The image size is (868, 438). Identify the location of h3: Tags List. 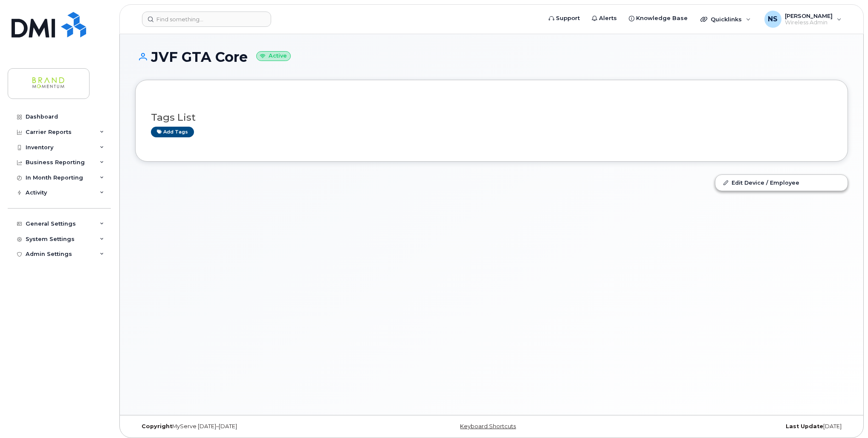
(491, 117).